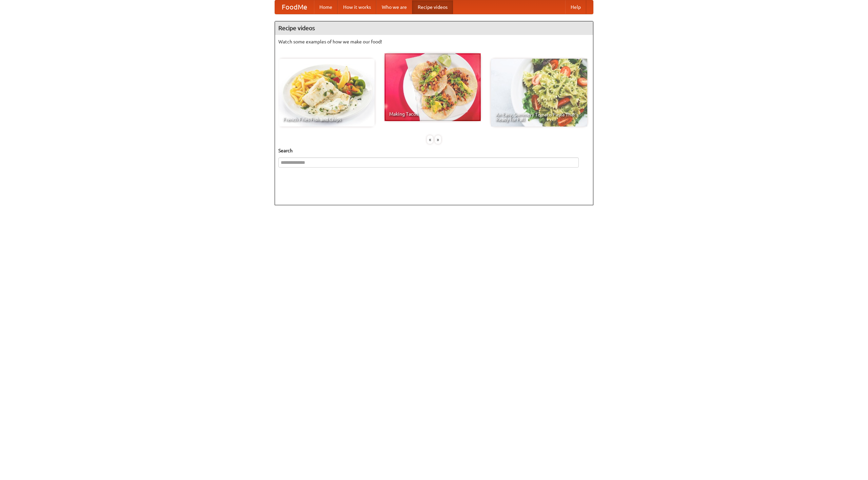 The width and height of the screenshot is (868, 480). I want to click on span: French Fries Fish and Chips, so click(326, 120).